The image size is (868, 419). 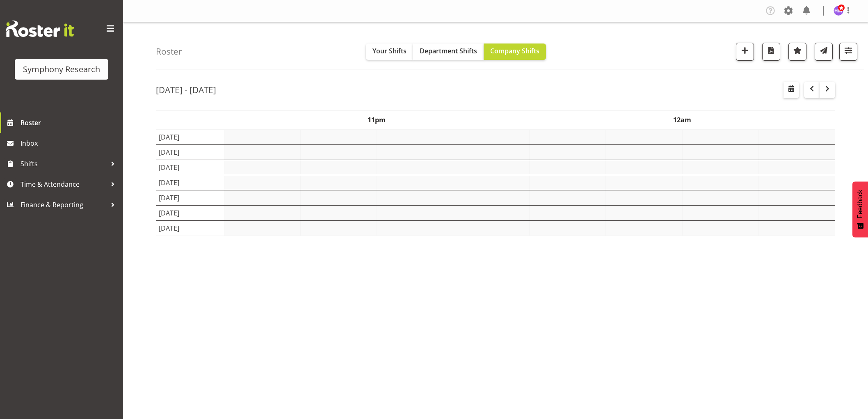 I want to click on span: Time & Attendance, so click(x=63, y=184).